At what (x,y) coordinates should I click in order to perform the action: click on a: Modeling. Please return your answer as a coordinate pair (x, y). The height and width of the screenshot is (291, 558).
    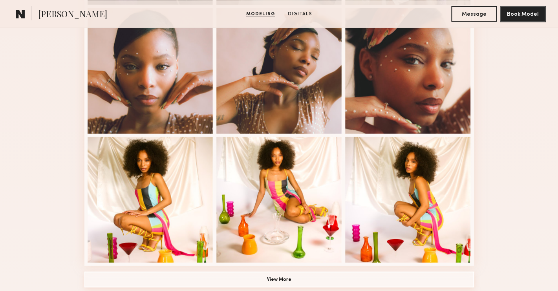
    Looking at the image, I should click on (261, 14).